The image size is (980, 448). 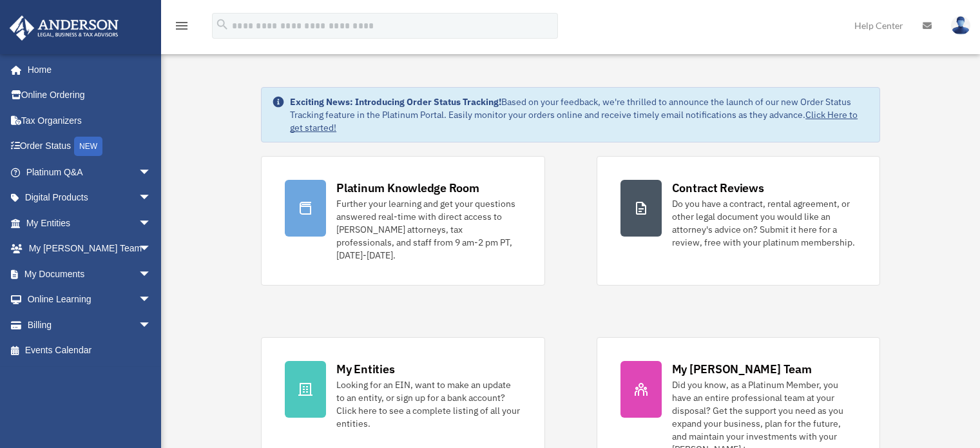 What do you see at coordinates (89, 351) in the screenshot?
I see `a: Events Calendar` at bounding box center [89, 351].